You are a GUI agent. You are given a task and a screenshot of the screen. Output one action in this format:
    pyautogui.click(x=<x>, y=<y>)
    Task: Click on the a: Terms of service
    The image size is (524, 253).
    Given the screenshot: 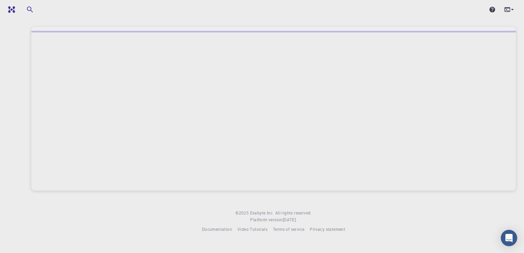 What is the action you would take?
    pyautogui.click(x=289, y=230)
    